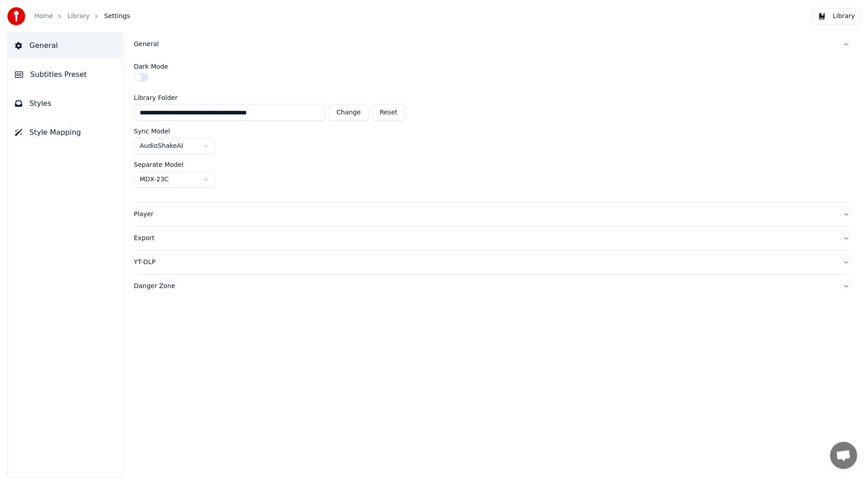 This screenshot has height=478, width=868. What do you see at coordinates (492, 263) in the screenshot?
I see `button: YT-DLP` at bounding box center [492, 263].